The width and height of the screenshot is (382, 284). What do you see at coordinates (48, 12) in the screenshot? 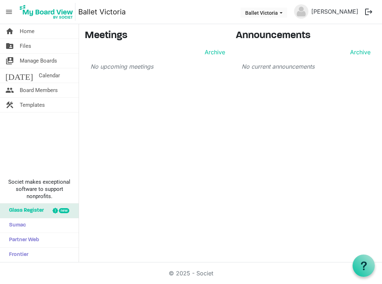
I see `a: My Board View Logo` at bounding box center [48, 12].